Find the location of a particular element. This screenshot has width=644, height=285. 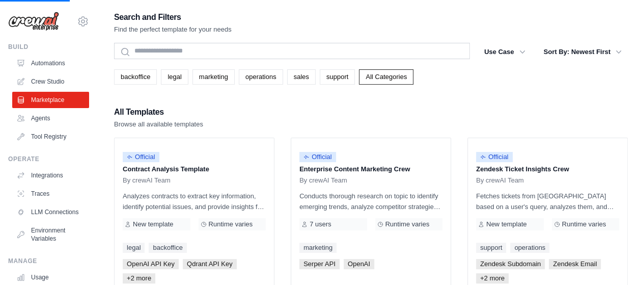

a: Agents is located at coordinates (50, 118).